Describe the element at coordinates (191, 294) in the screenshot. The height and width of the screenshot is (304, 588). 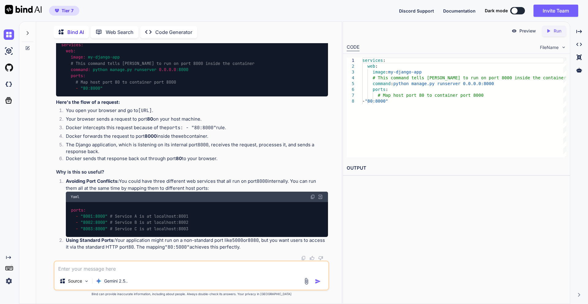
I see `p: Bind can provide inaccurate information, including about people. Always double-check its answers....` at that location.